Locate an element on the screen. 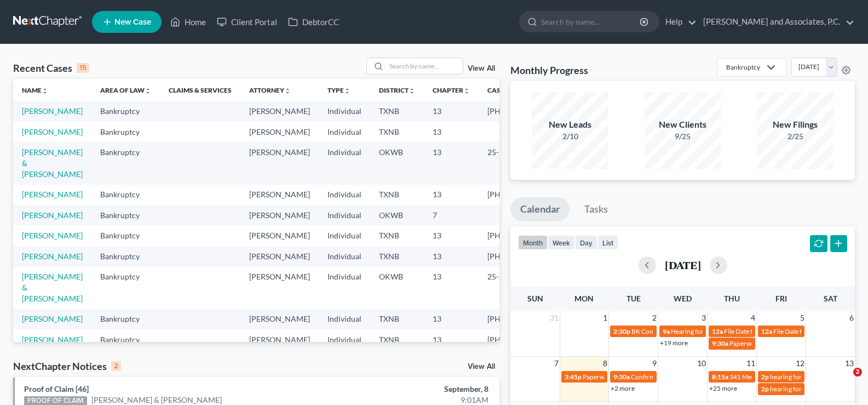 The height and width of the screenshot is (405, 868). span: 2p is located at coordinates (765, 377).